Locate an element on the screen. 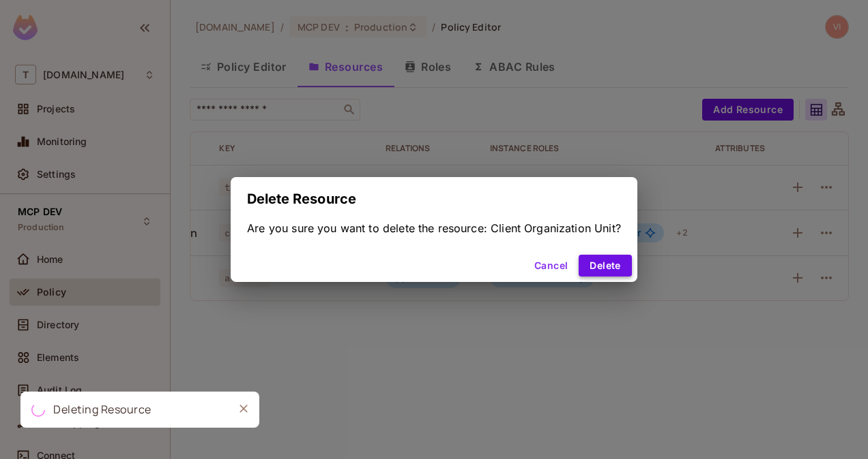  button: Cancel is located at coordinates (550, 266).